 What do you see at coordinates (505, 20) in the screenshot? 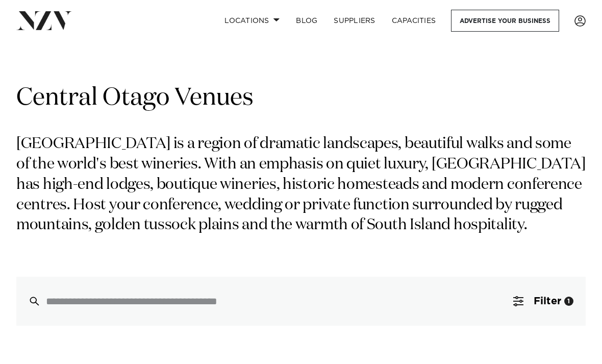
I see `a: Advertise your business` at bounding box center [505, 20].